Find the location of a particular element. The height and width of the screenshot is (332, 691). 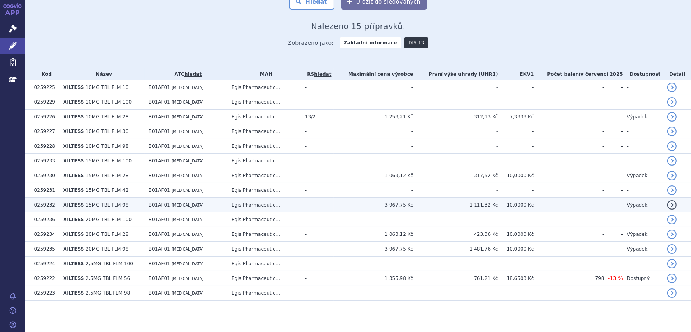

th: První výše úhrady (UHR1) is located at coordinates (455, 74).